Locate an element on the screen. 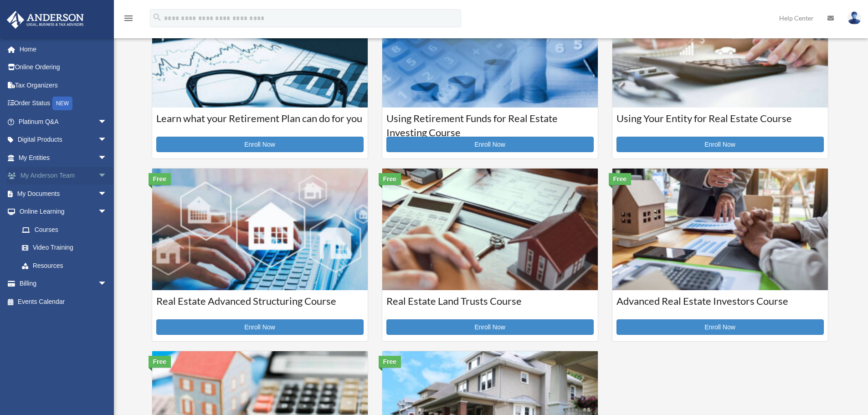 The width and height of the screenshot is (868, 415). i: menu is located at coordinates (128, 18).